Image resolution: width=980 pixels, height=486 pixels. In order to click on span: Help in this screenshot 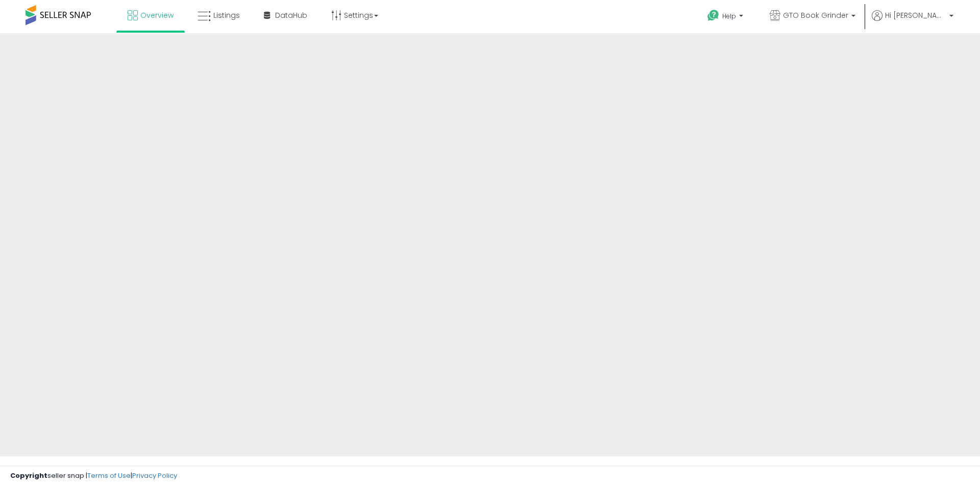, I will do `click(729, 16)`.